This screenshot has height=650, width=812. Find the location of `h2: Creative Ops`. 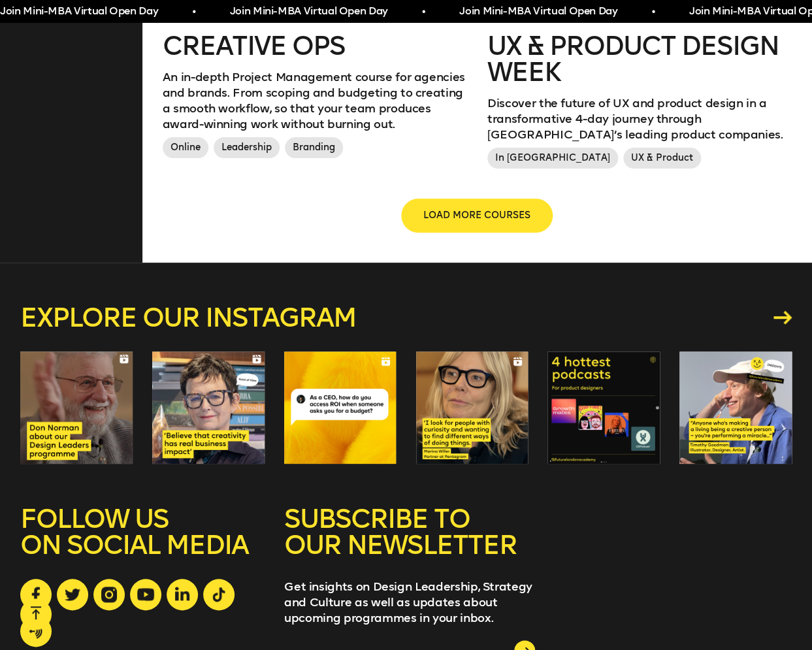

h2: Creative Ops is located at coordinates (315, 46).